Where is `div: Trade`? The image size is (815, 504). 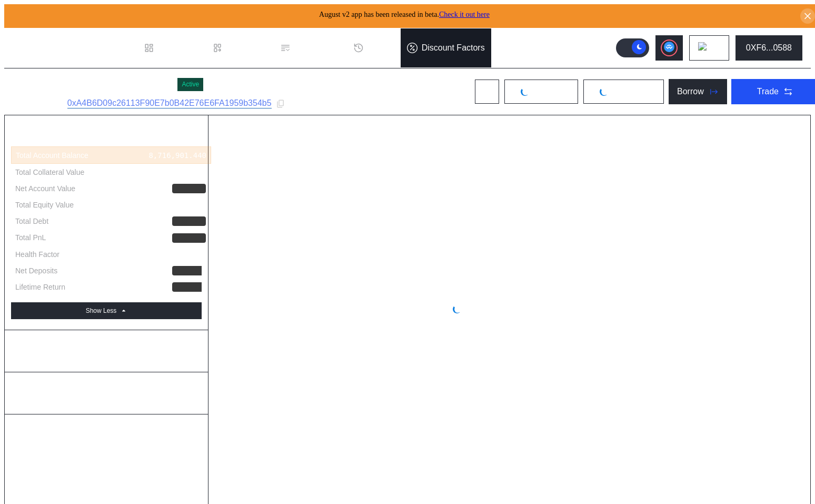 div: Trade is located at coordinates (768, 92).